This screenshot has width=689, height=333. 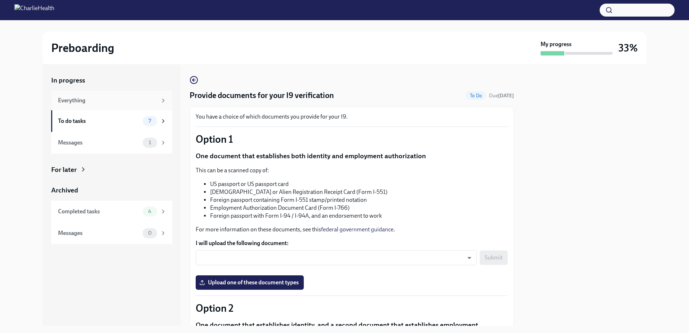 I want to click on p: Option 2, so click(x=352, y=308).